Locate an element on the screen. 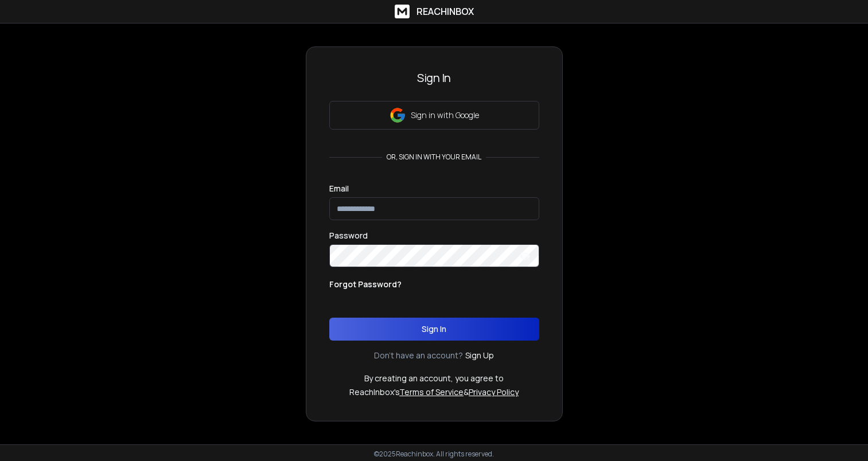  p: Forgot Password? is located at coordinates (366, 284).